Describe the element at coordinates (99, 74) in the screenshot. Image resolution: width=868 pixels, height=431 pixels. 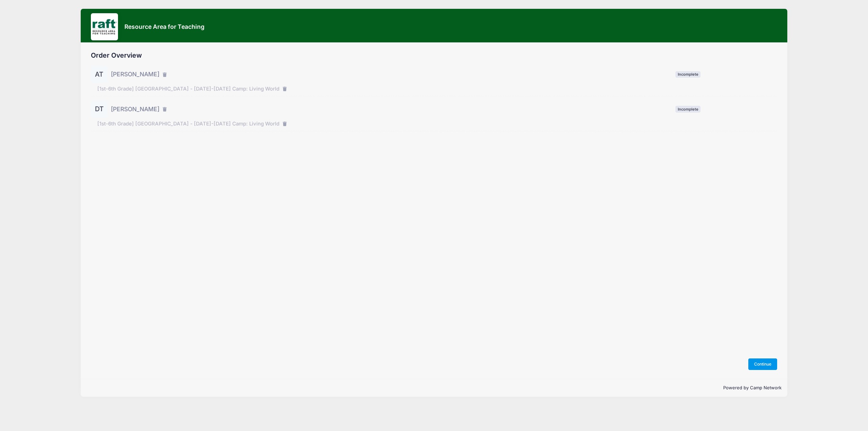
I see `div: AT` at that location.